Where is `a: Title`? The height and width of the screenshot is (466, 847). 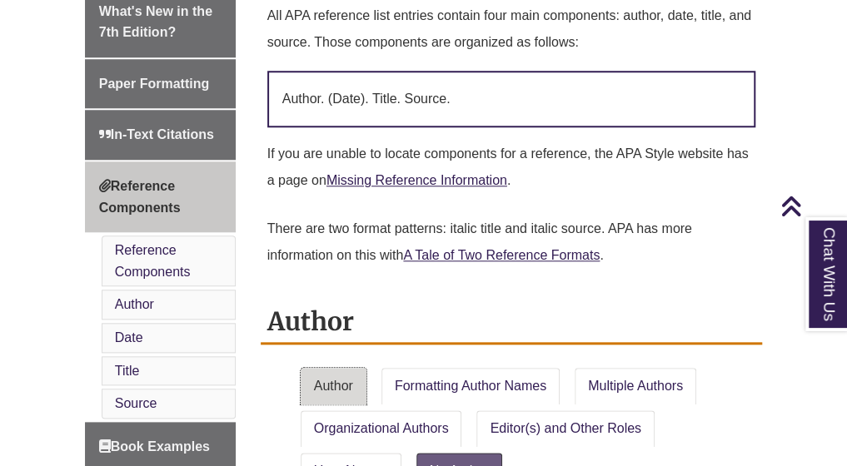 a: Title is located at coordinates (127, 371).